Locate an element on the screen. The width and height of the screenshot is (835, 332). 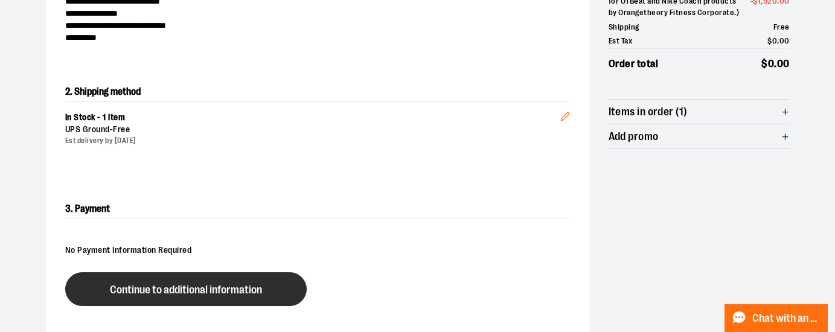
span: Items in order (1) is located at coordinates (648, 112).